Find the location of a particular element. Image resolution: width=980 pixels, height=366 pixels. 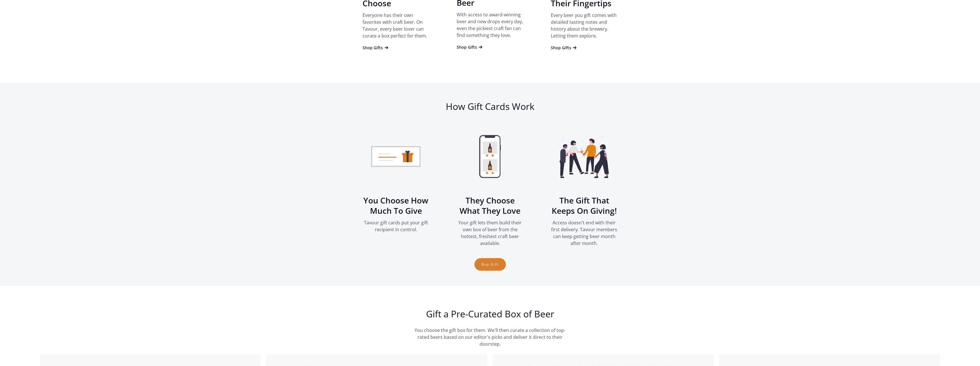

div: 2 of 3 is located at coordinates (490, 187).